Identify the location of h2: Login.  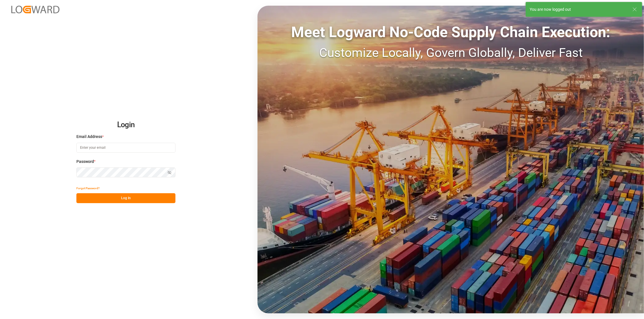
(126, 125).